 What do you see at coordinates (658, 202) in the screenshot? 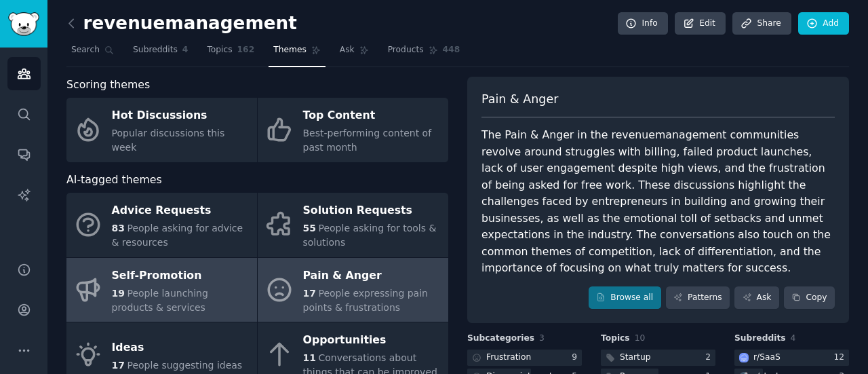
I see `div: The Pain & Anger in the revenuemanagement communities revolve around struggles with billing, fail...` at bounding box center [658, 202].